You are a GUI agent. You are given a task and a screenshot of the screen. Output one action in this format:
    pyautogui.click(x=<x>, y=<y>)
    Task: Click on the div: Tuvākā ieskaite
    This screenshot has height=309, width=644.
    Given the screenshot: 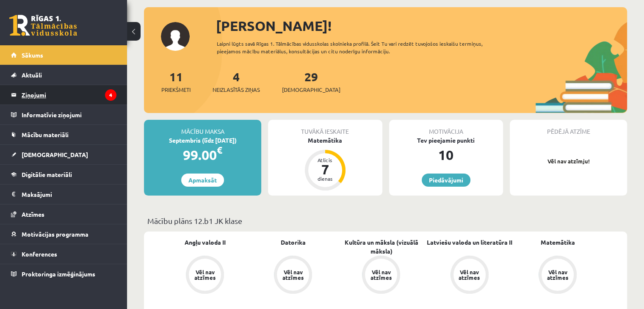 What is the action you would take?
    pyautogui.click(x=325, y=127)
    